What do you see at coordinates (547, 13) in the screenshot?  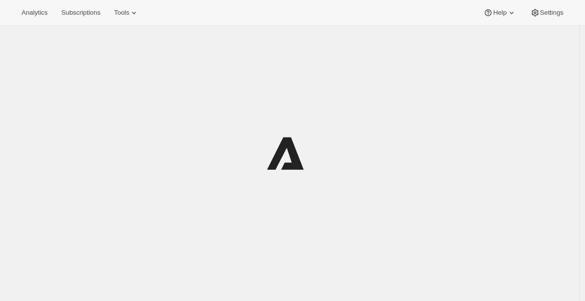 I see `button: Settings` at bounding box center [547, 13].